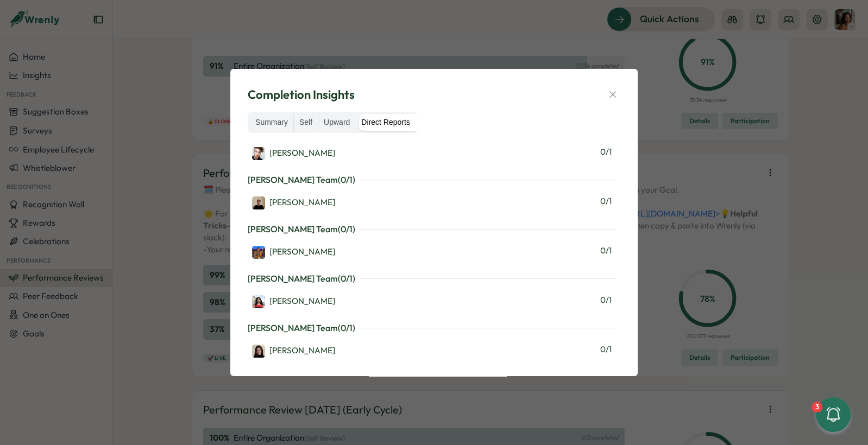 The height and width of the screenshot is (445, 868). Describe the element at coordinates (259, 302) in the screenshot. I see `img: Kavita Thomas` at that location.